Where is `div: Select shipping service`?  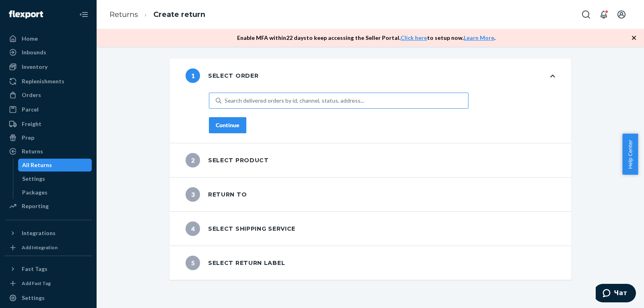 div: Select shipping service is located at coordinates (240, 229).